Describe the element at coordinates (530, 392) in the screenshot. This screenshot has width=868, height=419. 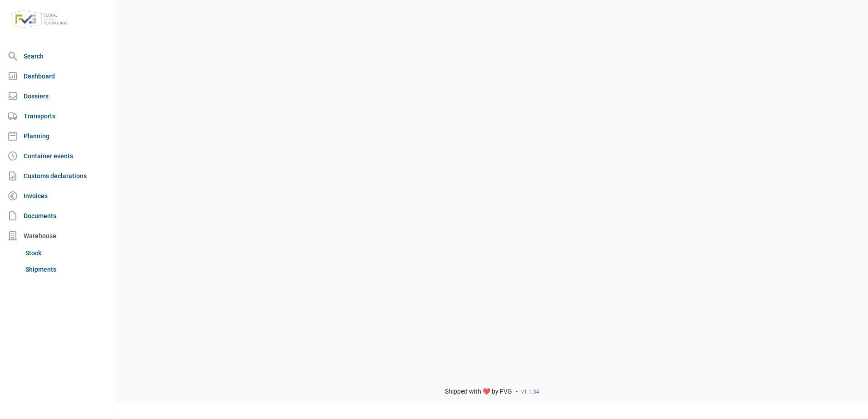
I see `span: v1.1.34` at that location.